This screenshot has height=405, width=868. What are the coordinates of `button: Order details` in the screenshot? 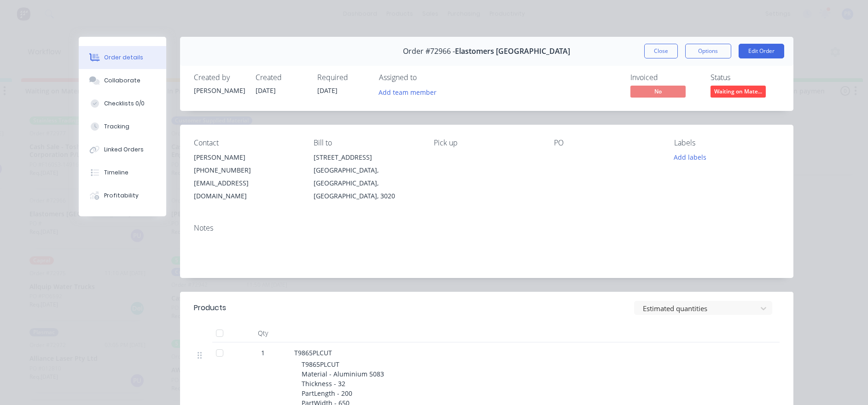 It's located at (123, 58).